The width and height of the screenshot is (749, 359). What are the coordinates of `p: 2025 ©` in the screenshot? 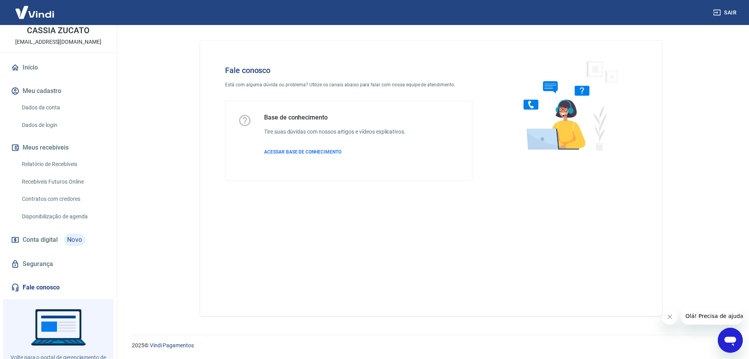 It's located at (431, 345).